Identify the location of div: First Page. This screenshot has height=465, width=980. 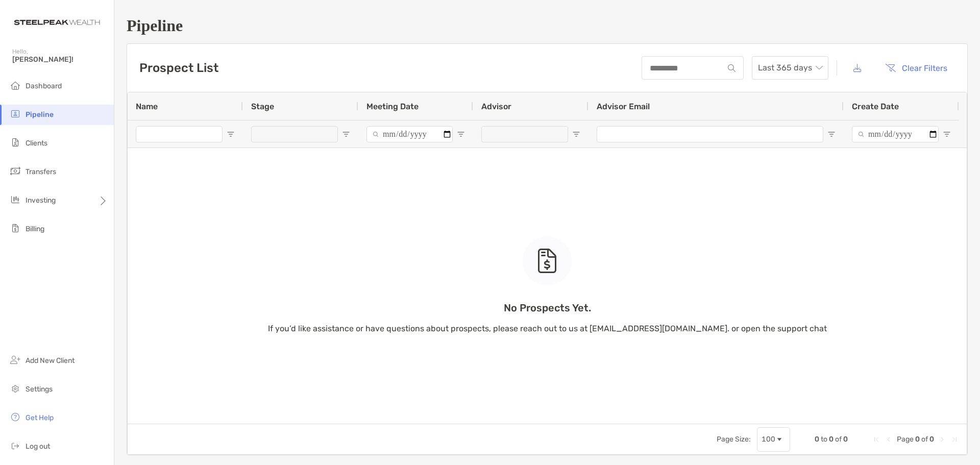
(876, 439).